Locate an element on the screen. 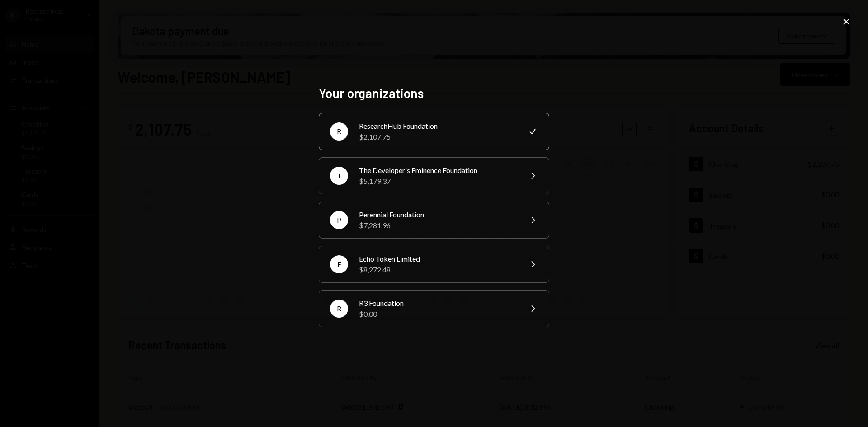 The width and height of the screenshot is (868, 427). div: R3 Foundation is located at coordinates (438, 303).